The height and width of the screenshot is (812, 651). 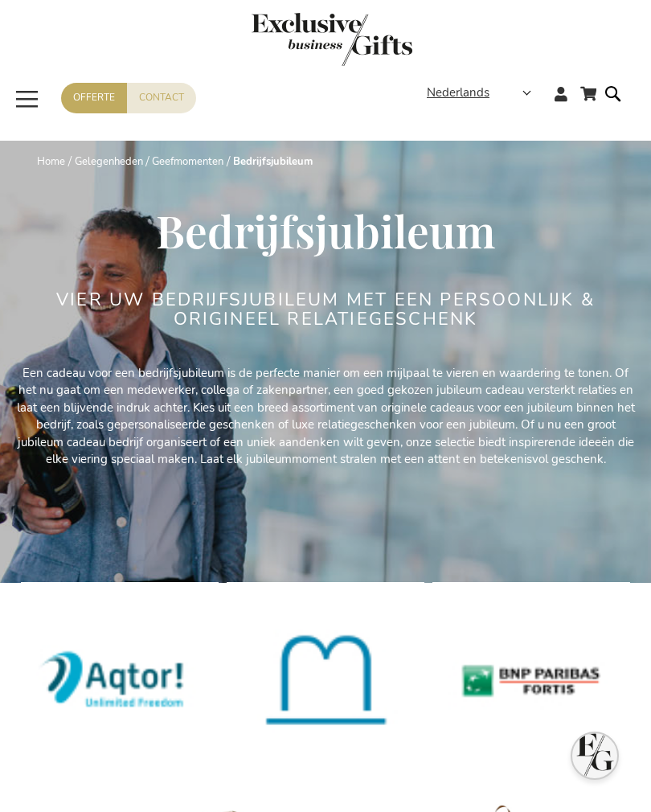 What do you see at coordinates (51, 161) in the screenshot?
I see `a: Home` at bounding box center [51, 161].